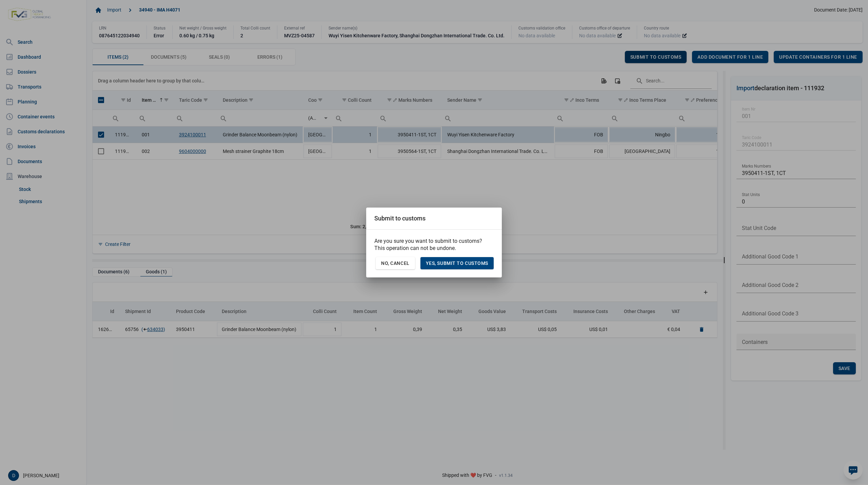 The image size is (868, 485). I want to click on div: No, Cancel, so click(396, 263).